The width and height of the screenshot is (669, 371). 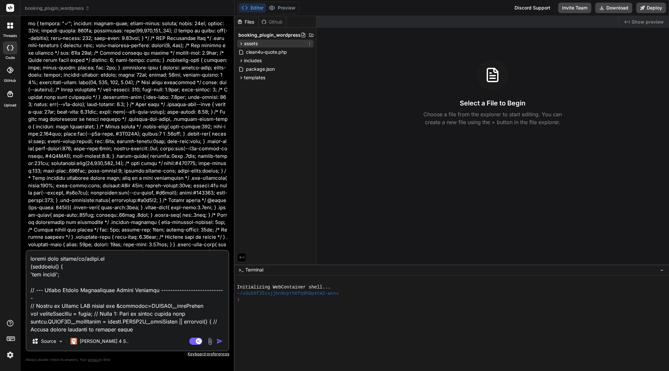 I want to click on button: Download, so click(x=613, y=8).